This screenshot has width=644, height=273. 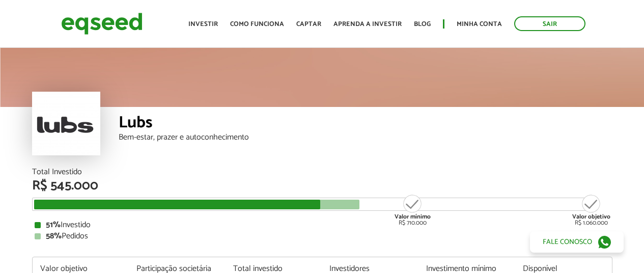 I want to click on a: Aprenda a investir, so click(x=368, y=24).